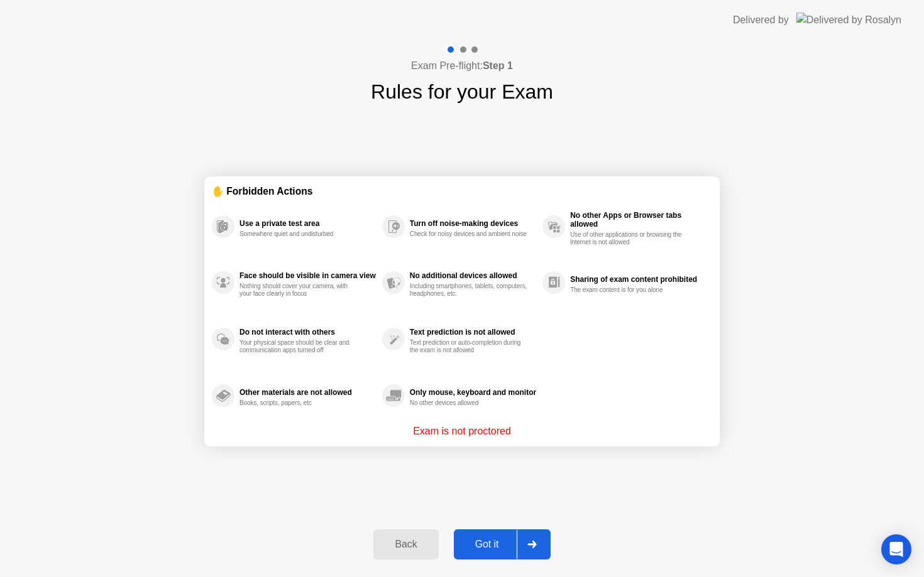  Describe the element at coordinates (462, 191) in the screenshot. I see `div: ✋ Forbidden Actions` at that location.